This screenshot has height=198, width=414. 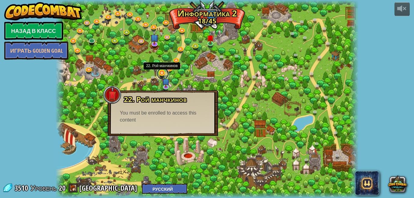 What do you see at coordinates (163, 117) in the screenshot?
I see `div: You must be enrolled to access this content` at bounding box center [163, 117].